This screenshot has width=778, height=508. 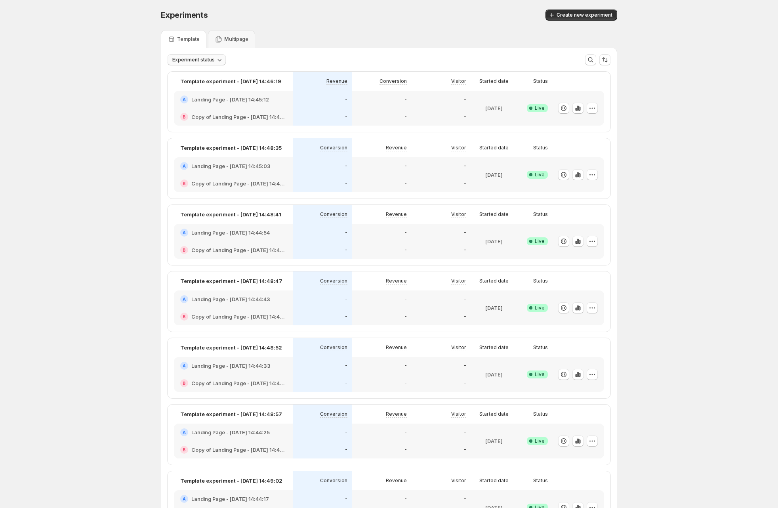 I want to click on p: Multipage, so click(x=236, y=39).